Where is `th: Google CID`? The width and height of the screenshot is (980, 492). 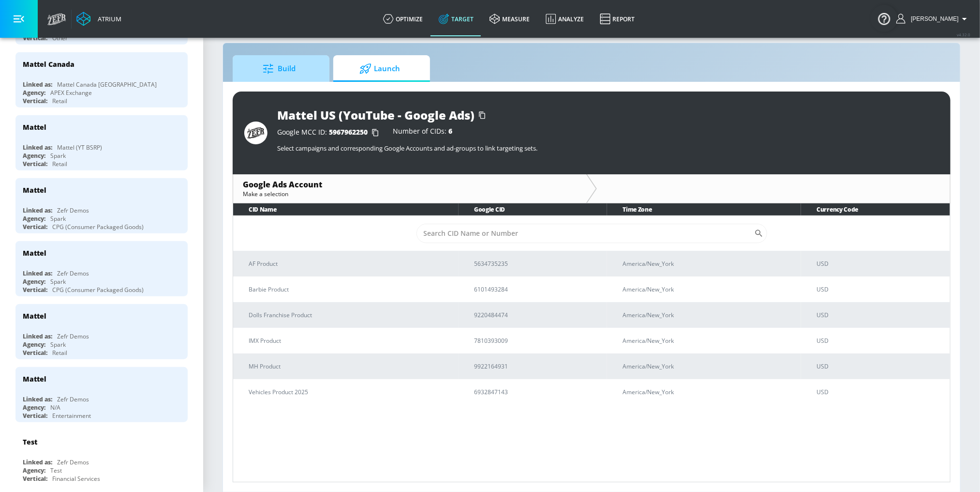 th: Google CID is located at coordinates (533, 209).